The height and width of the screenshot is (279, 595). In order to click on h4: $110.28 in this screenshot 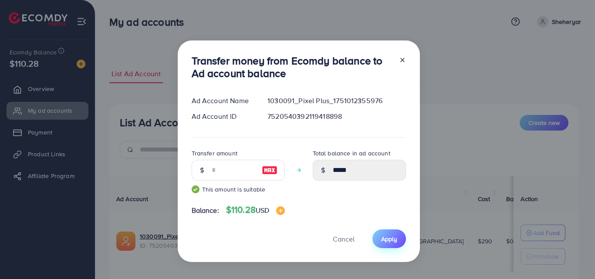, I will do `click(256, 210)`.